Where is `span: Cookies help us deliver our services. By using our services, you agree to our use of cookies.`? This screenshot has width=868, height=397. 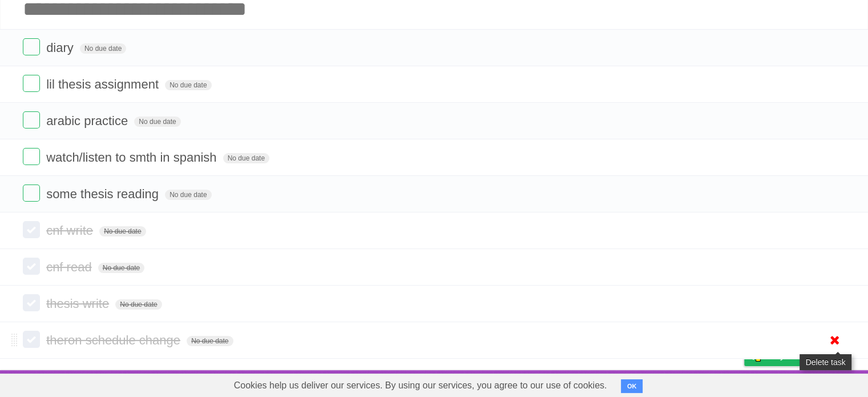 span: Cookies help us deliver our services. By using our services, you agree to our use of cookies. is located at coordinates (420, 385).